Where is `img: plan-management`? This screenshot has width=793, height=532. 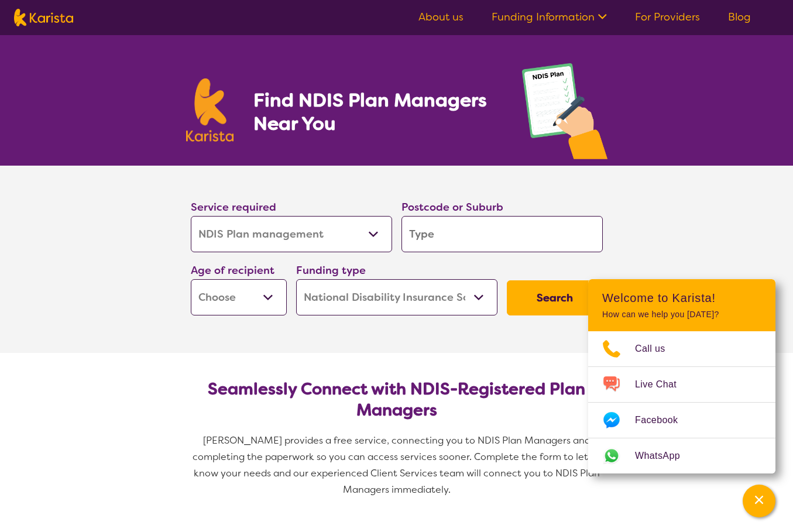
img: plan-management is located at coordinates (565, 114).